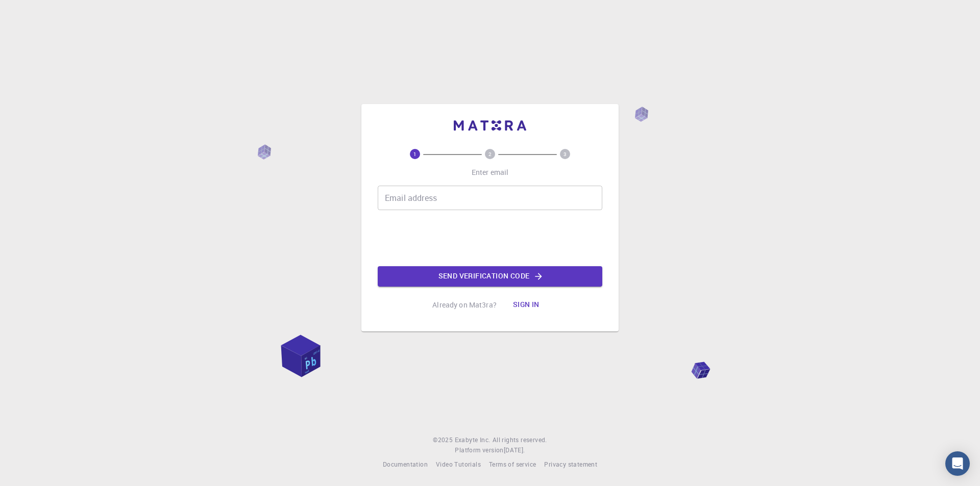 The width and height of the screenshot is (980, 486). Describe the element at coordinates (479, 451) in the screenshot. I see `span: Platform version` at that location.